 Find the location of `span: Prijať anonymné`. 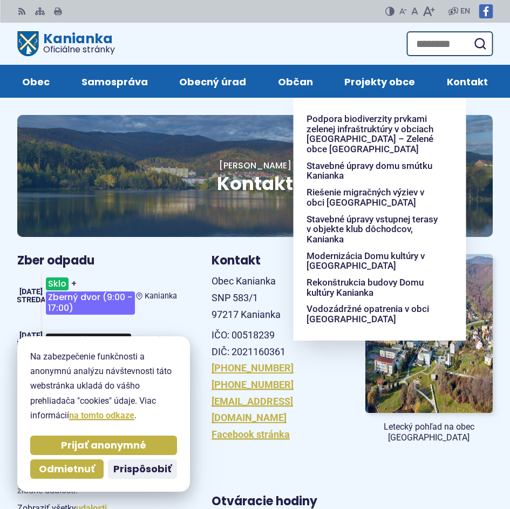

span: Prijať anonymné is located at coordinates (104, 445).